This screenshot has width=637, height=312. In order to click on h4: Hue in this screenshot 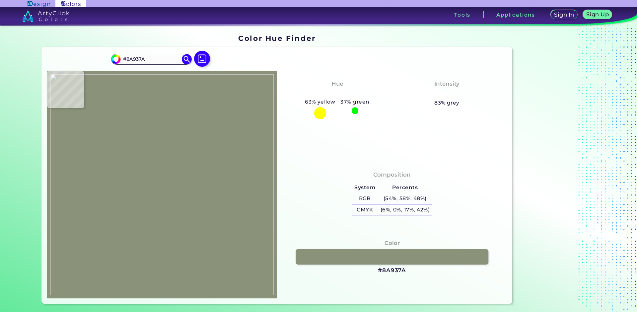, I will do `click(337, 84)`.